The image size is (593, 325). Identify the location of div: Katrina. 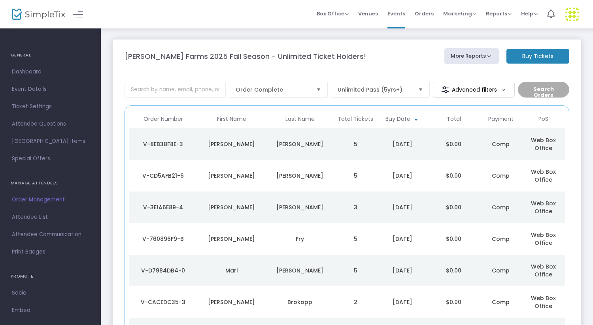
(231, 207).